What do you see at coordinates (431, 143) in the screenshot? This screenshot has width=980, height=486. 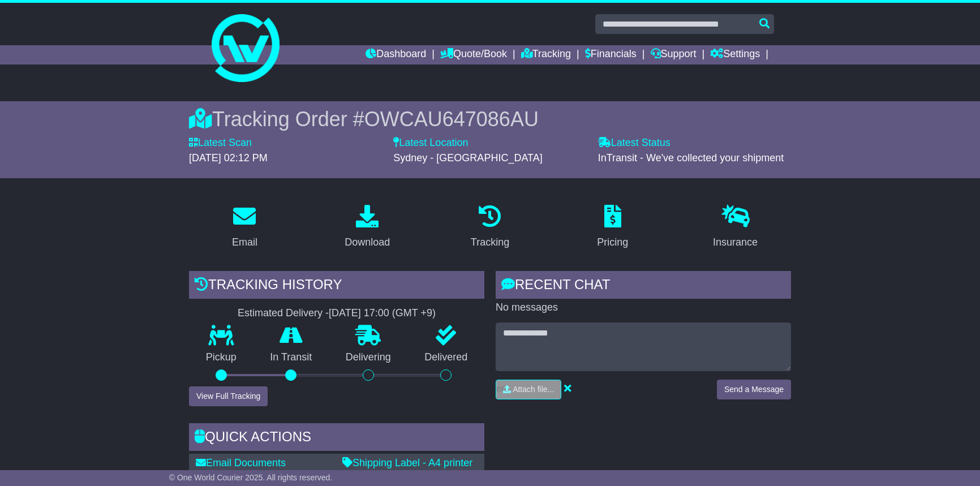 I see `label: Latest Location` at bounding box center [431, 143].